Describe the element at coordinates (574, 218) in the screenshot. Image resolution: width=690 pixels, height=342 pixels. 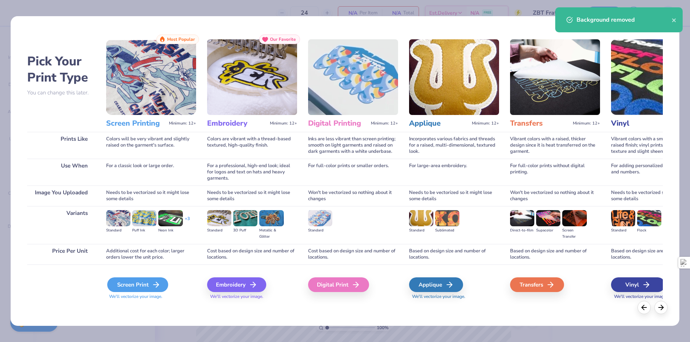
I see `img: Screen Transfer` at that location.